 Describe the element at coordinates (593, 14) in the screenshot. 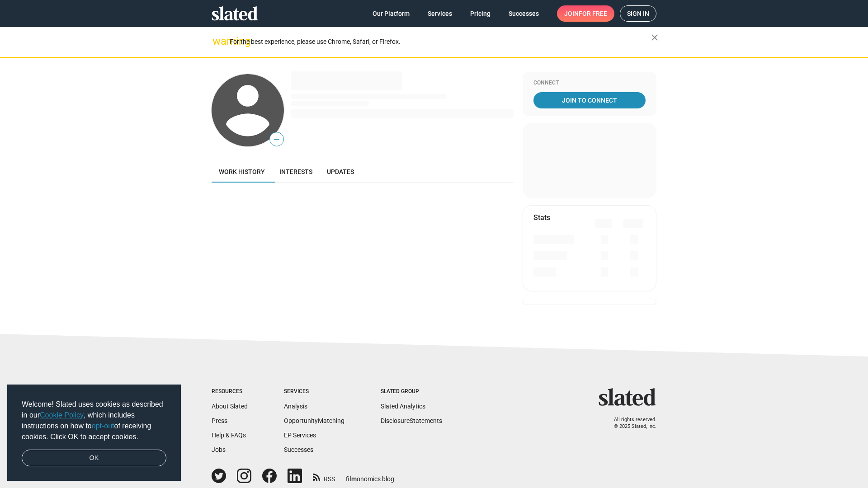

I see `span: for free` at that location.